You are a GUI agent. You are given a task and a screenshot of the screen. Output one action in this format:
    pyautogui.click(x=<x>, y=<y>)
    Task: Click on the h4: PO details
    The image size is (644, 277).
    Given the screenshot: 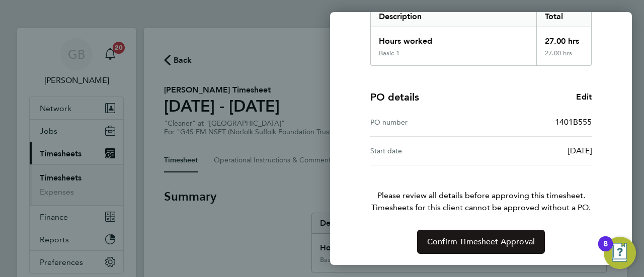 What is the action you would take?
    pyautogui.click(x=394, y=97)
    